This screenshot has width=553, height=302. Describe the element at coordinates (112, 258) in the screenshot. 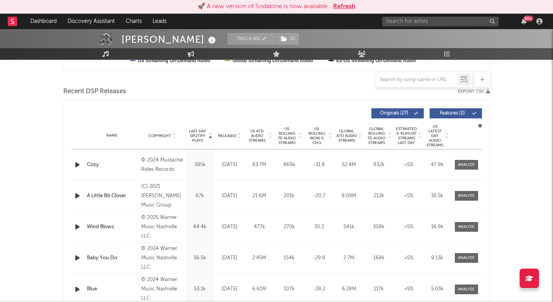

I see `div: Baby You Do` at that location.